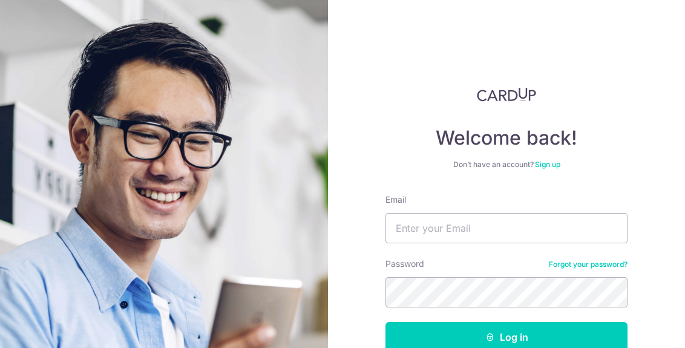 The width and height of the screenshot is (685, 348). I want to click on label: Password, so click(405, 264).